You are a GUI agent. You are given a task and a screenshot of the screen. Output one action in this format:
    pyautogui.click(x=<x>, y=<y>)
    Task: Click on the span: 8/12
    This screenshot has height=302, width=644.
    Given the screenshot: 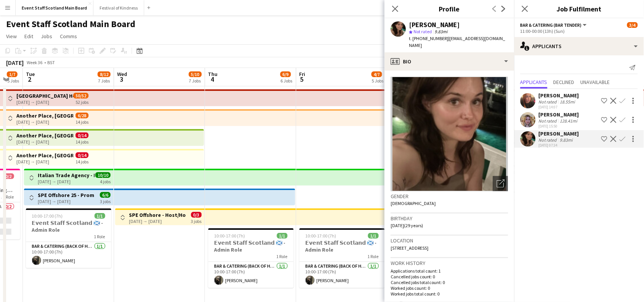 What is the action you would take?
    pyautogui.click(x=104, y=74)
    